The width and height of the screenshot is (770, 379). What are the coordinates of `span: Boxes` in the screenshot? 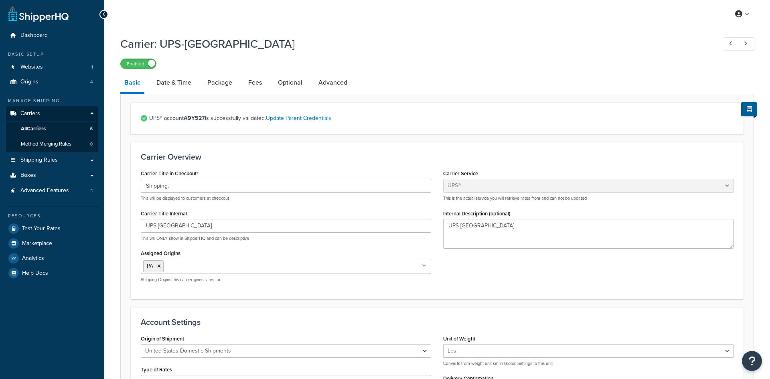 It's located at (28, 175).